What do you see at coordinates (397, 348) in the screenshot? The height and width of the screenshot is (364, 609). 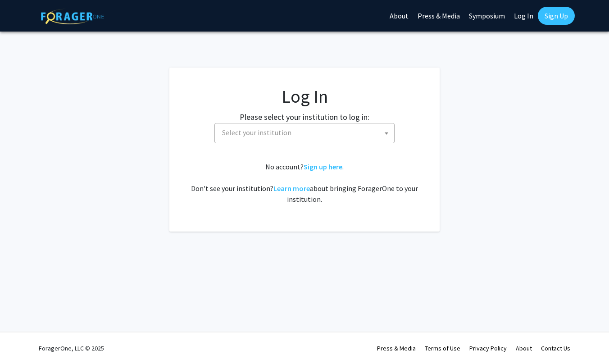 I see `a: Press & Media` at bounding box center [397, 348].